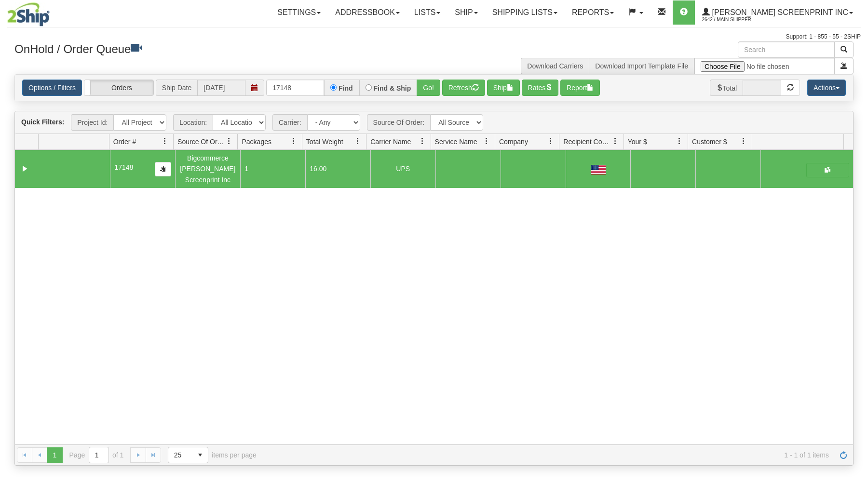  Describe the element at coordinates (299, 13) in the screenshot. I see `a: Settings` at that location.